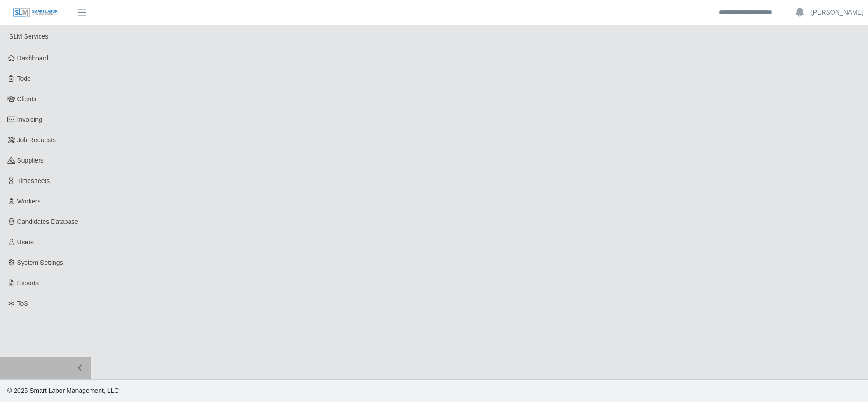 The height and width of the screenshot is (402, 868). What do you see at coordinates (35, 12) in the screenshot?
I see `img: SLM Logo` at bounding box center [35, 12].